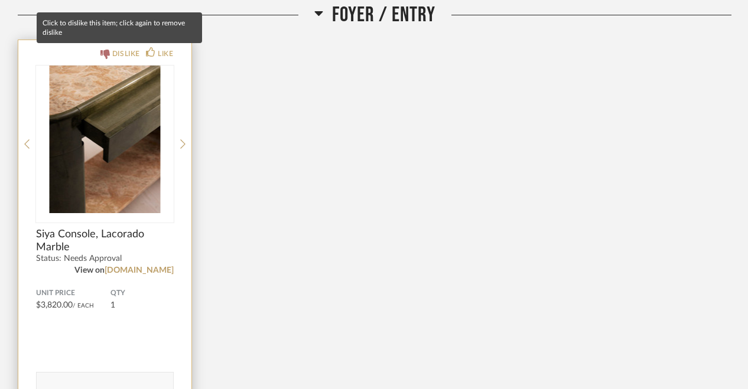 This screenshot has width=748, height=389. Describe the element at coordinates (126, 54) in the screenshot. I see `div: DISLIKE` at that location.